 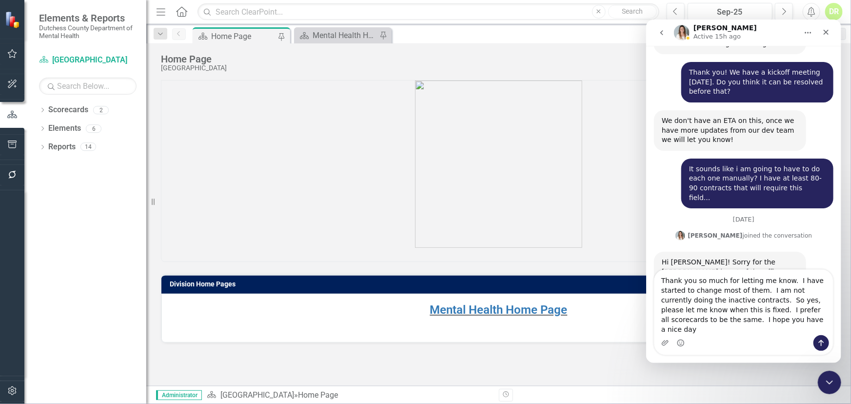 I want to click on div: Sep-25, so click(x=730, y=12).